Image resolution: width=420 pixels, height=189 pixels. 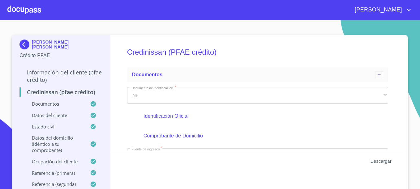 I want to click on span: Documentos, so click(x=147, y=74).